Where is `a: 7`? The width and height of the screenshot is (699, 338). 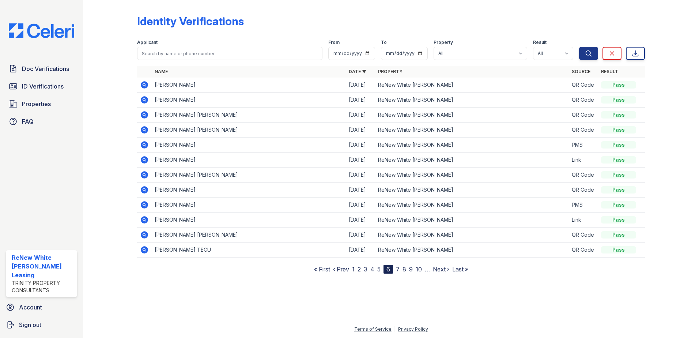 a: 7 is located at coordinates (398, 269).